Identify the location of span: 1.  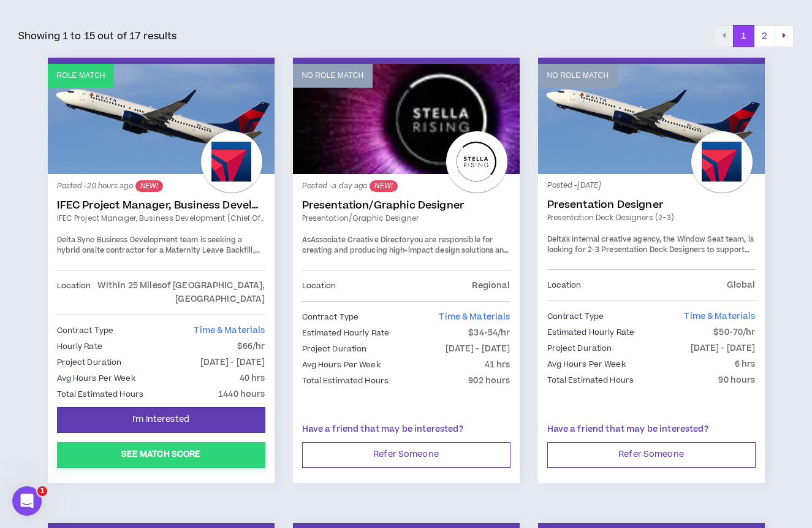
(42, 491).